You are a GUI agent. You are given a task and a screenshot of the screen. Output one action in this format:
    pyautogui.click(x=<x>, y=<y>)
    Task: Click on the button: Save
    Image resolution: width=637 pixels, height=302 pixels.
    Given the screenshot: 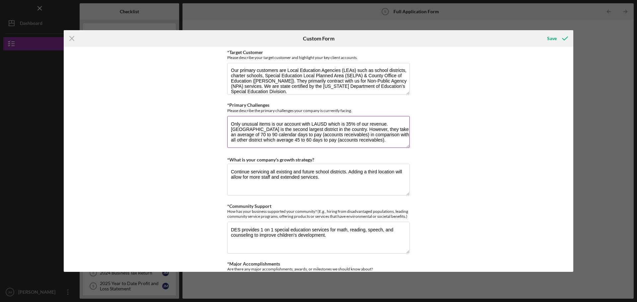 What is the action you would take?
    pyautogui.click(x=556, y=38)
    